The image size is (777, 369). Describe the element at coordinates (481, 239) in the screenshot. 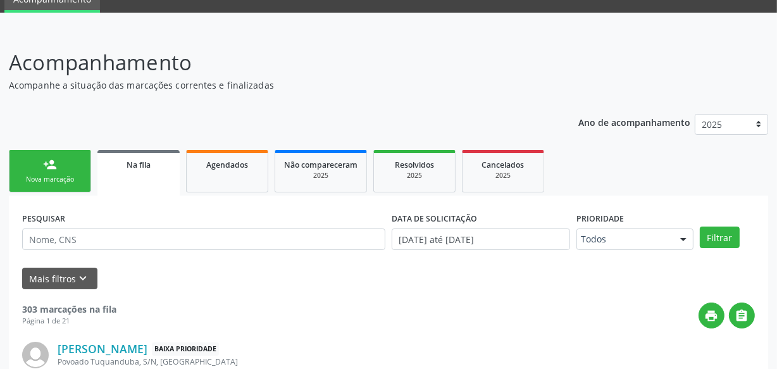

I see `input: Selecione um intervalo` at that location.